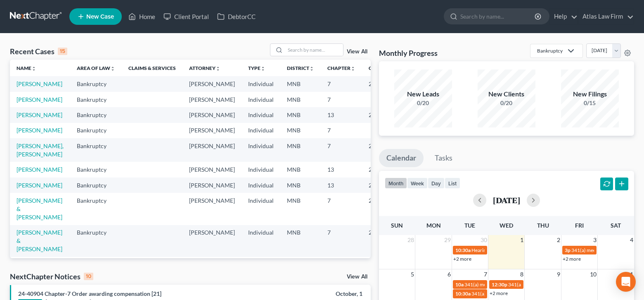 This screenshot has width=644, height=300. What do you see at coordinates (423, 103) in the screenshot?
I see `div: 0/20` at bounding box center [423, 103].